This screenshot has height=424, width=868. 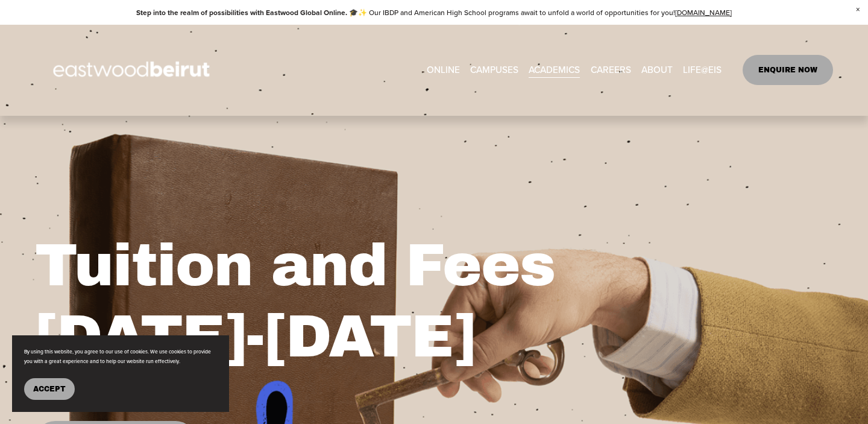 What do you see at coordinates (443, 70) in the screenshot?
I see `a: ONLINE` at bounding box center [443, 70].